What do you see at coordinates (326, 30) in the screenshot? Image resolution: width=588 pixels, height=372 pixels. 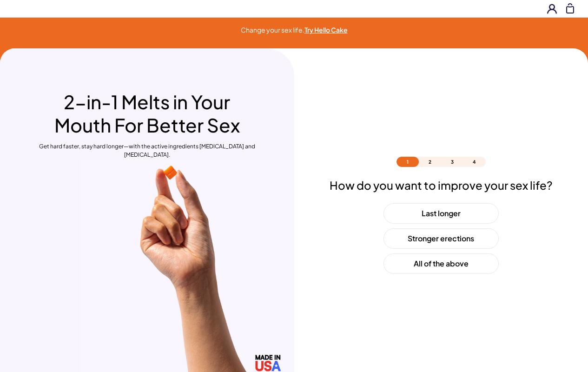 I see `a: Try Hello Cake` at bounding box center [326, 30].